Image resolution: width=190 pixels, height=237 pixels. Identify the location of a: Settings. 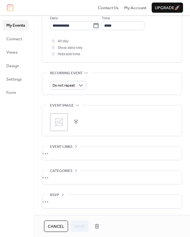
(16, 79).